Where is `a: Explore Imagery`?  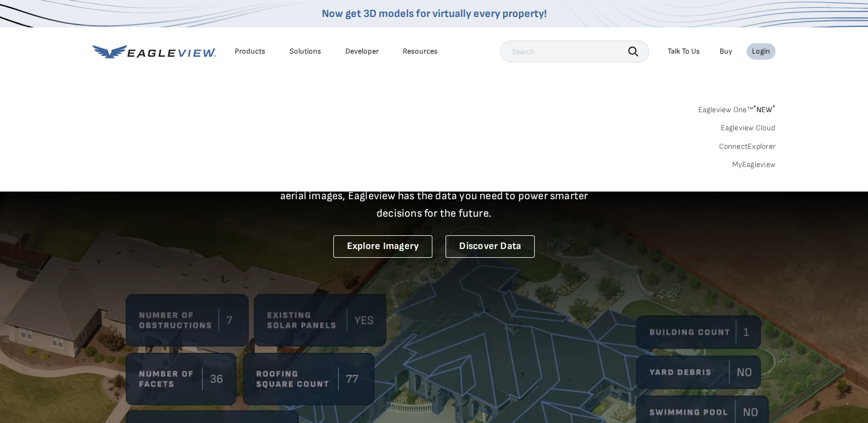 a: Explore Imagery is located at coordinates (383, 247).